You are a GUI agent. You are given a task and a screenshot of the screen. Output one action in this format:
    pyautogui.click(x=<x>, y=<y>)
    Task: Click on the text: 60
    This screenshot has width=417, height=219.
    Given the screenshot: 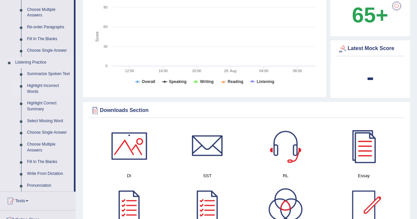 What is the action you would take?
    pyautogui.click(x=106, y=27)
    